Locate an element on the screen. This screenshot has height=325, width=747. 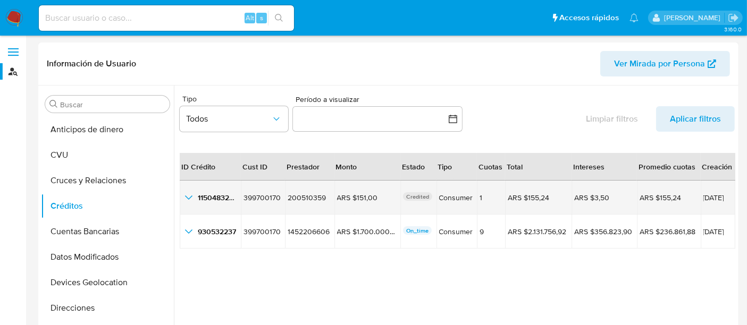
input: Buscar usuario o caso... is located at coordinates (166, 18).